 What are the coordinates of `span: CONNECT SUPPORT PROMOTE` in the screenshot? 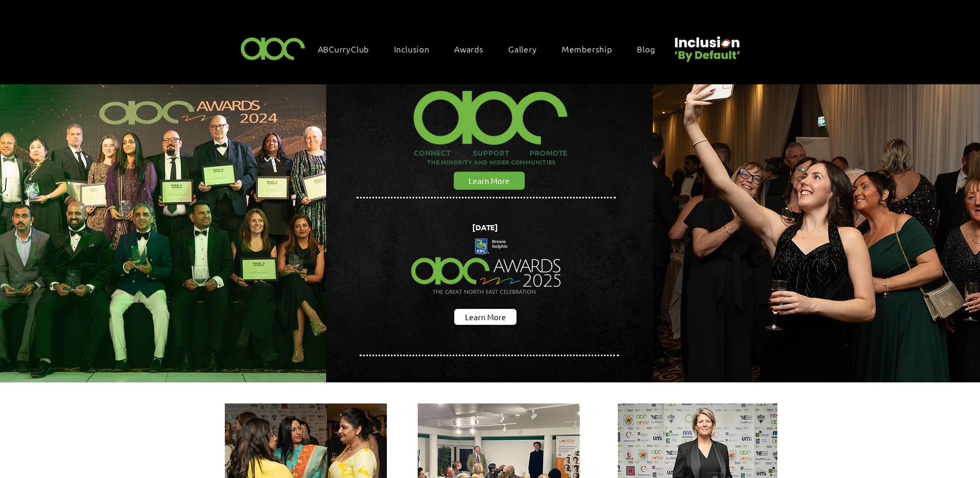 It's located at (490, 153).